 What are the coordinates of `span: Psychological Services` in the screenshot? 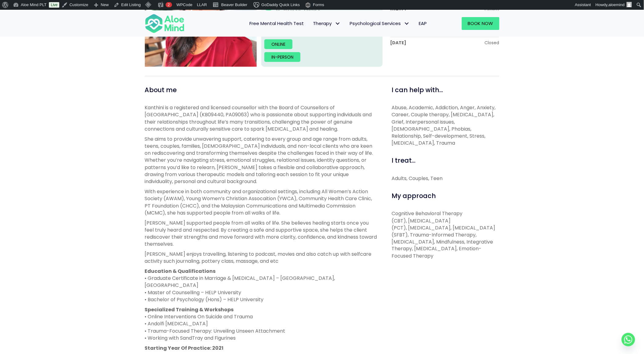 It's located at (380, 23).